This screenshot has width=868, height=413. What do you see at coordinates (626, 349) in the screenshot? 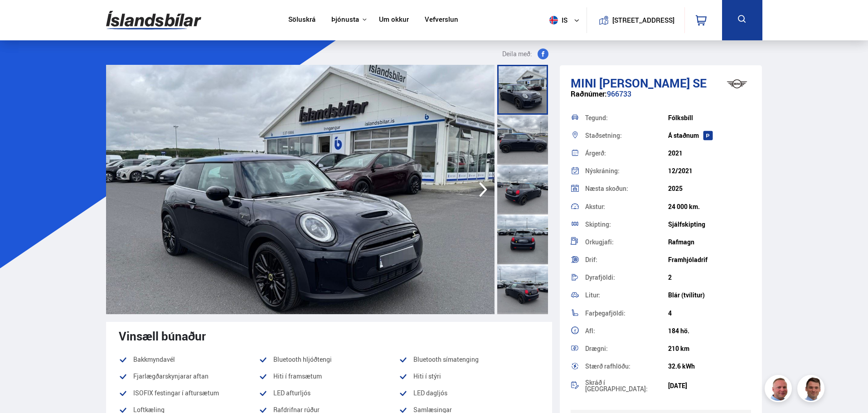
I see `div: Drægni:` at bounding box center [626, 349].